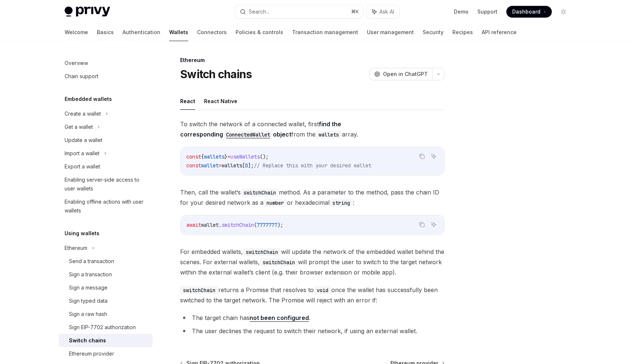 This screenshot has width=634, height=364. I want to click on span: To switch the network of a connected wallet, first from the array., so click(312, 129).